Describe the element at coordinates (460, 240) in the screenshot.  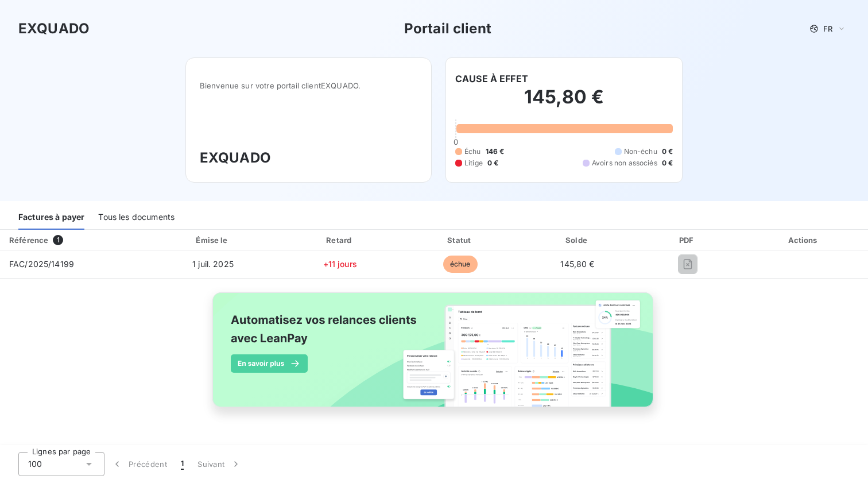
I see `div: Statut` at that location.